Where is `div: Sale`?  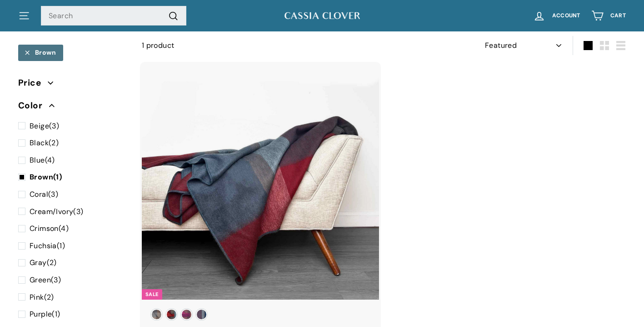 div: Sale is located at coordinates (152, 294).